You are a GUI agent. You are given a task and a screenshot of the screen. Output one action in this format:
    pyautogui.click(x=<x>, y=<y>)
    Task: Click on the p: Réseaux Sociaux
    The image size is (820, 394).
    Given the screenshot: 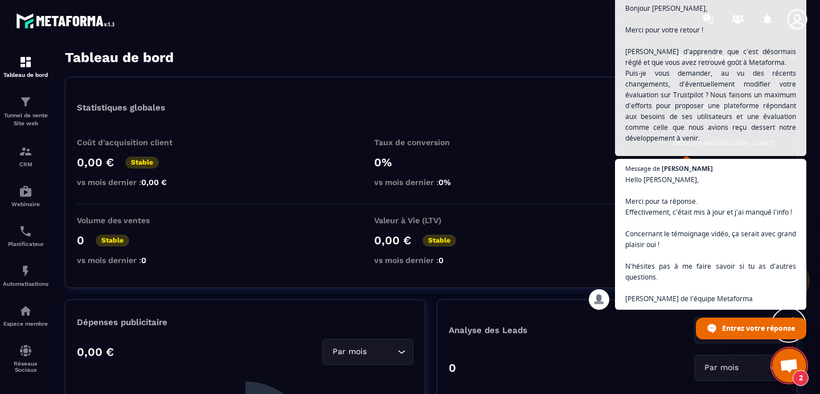 What is the action you would take?
    pyautogui.click(x=26, y=367)
    